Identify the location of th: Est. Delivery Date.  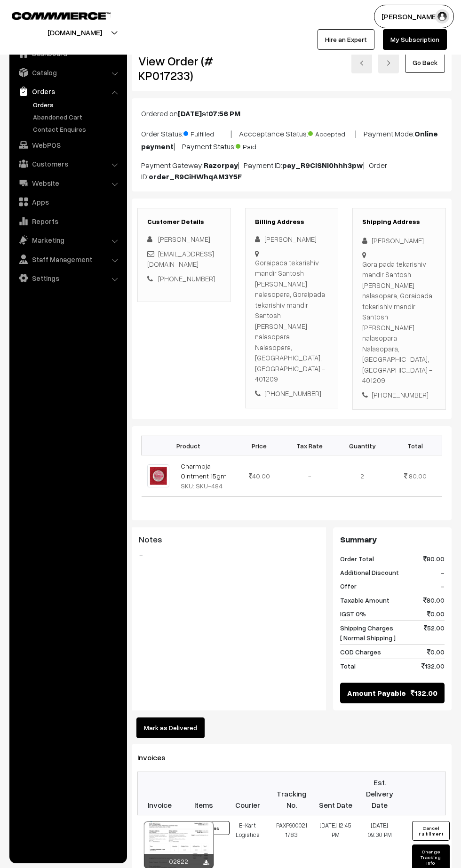
(380, 794).